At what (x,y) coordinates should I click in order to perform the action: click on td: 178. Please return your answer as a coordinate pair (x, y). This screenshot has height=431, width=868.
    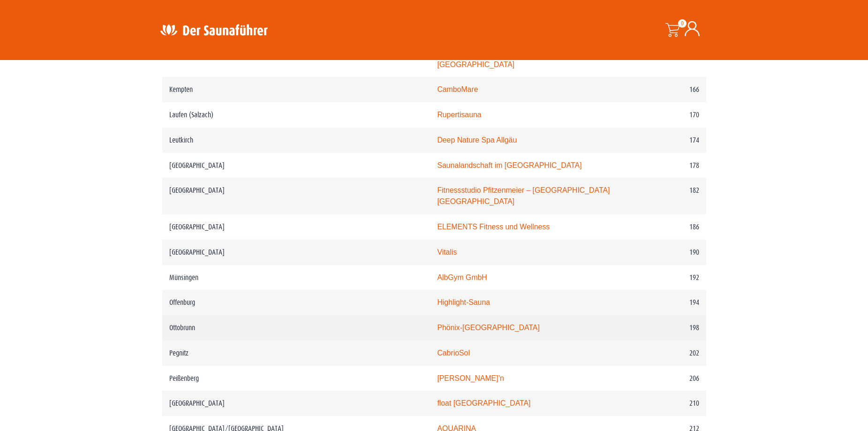
    Looking at the image, I should click on (663, 166).